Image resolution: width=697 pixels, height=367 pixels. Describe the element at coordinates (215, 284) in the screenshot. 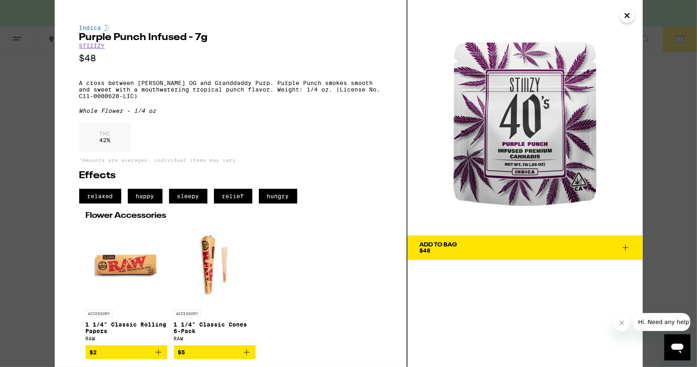

I see `a: Open page for 1 1/4" Classic Cones 6-Pack from RAW` at that location.